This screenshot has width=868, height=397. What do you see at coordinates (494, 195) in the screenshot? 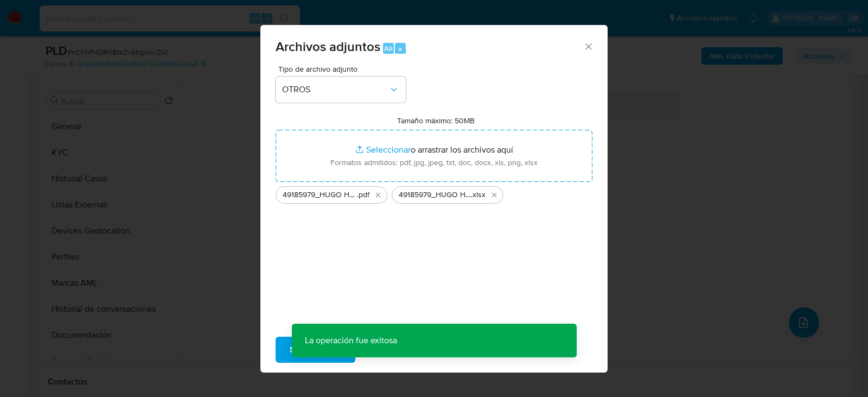
I see `button: Eliminar 49185979_HUGO HOSHIKO_AGO2025.xlsx` at bounding box center [494, 195].